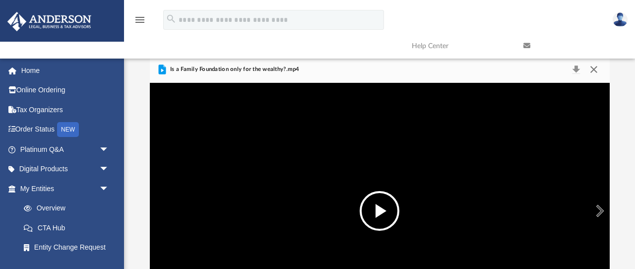 The height and width of the screenshot is (269, 635). What do you see at coordinates (65, 149) in the screenshot?
I see `a: Platinum Q&Aarrow_drop_down` at bounding box center [65, 149].